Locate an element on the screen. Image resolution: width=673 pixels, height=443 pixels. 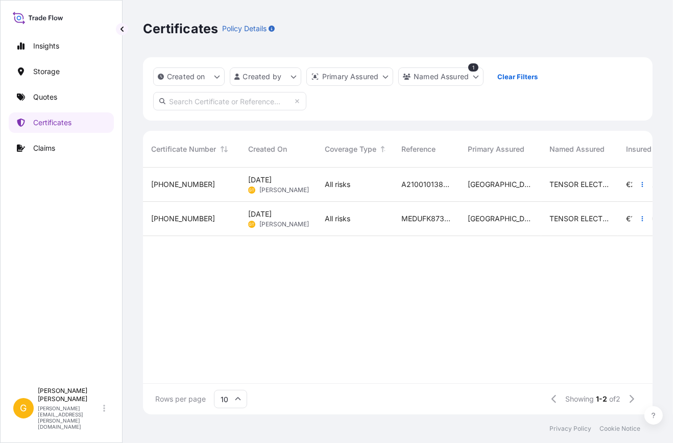
p: Named Assured is located at coordinates (441, 77).